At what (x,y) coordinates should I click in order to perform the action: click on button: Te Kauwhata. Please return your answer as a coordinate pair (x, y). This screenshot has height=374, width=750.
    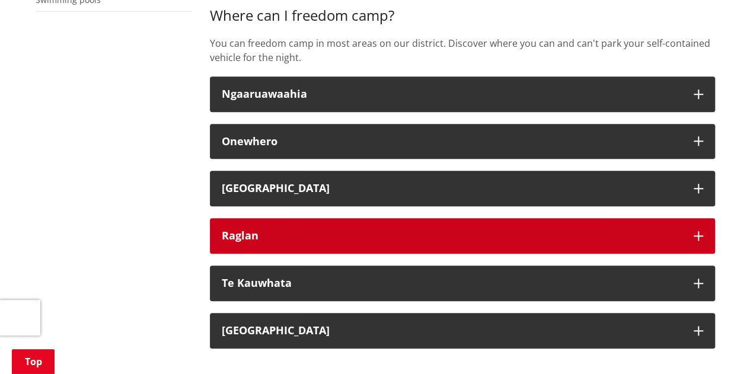
    Looking at the image, I should click on (462, 283).